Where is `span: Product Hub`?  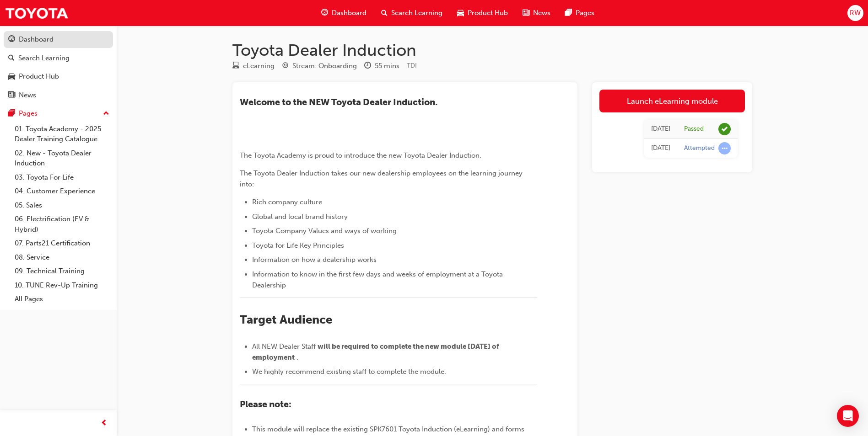 span: Product Hub is located at coordinates (488, 13).